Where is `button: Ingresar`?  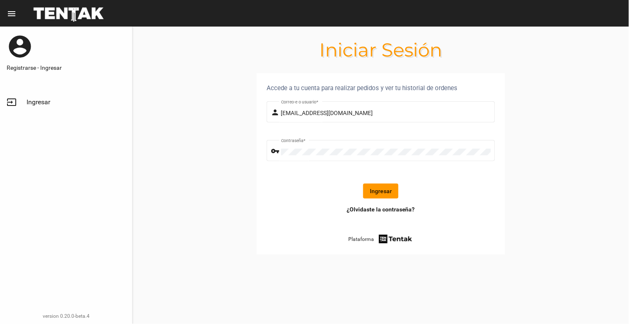 button: Ingresar is located at coordinates (381, 191).